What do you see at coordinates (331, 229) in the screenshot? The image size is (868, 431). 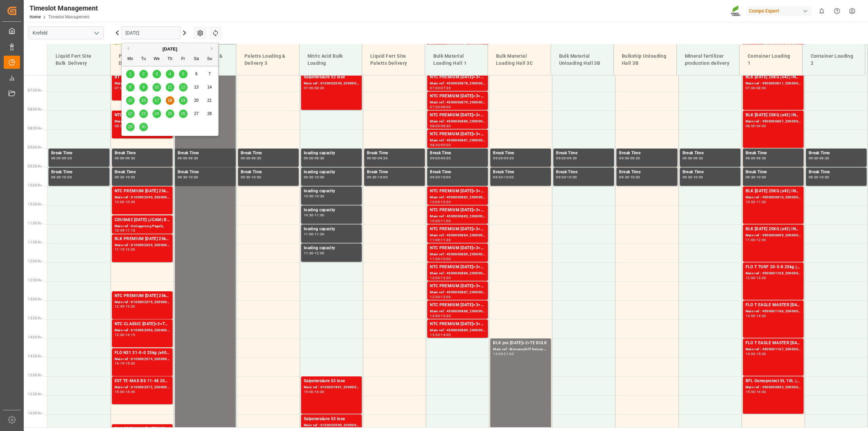 I see `div: loading capacity` at bounding box center [331, 229].